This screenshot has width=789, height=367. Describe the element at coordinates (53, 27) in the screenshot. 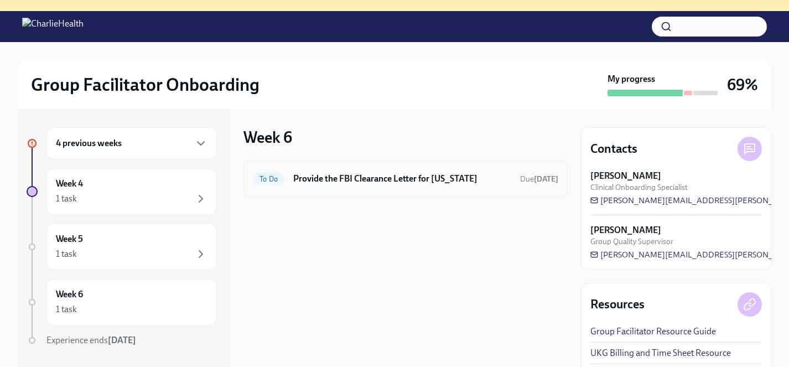

I see `img: CharlieHealth` at that location.